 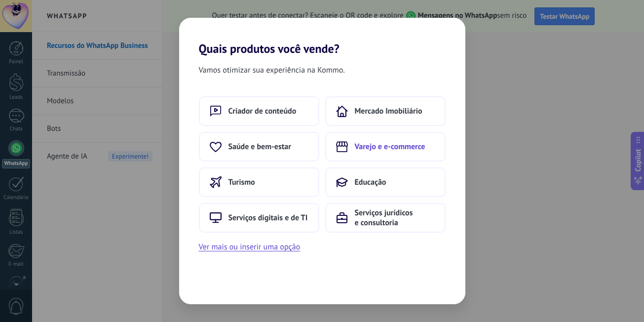 I want to click on button: Mercado Imobiliário, so click(x=385, y=111).